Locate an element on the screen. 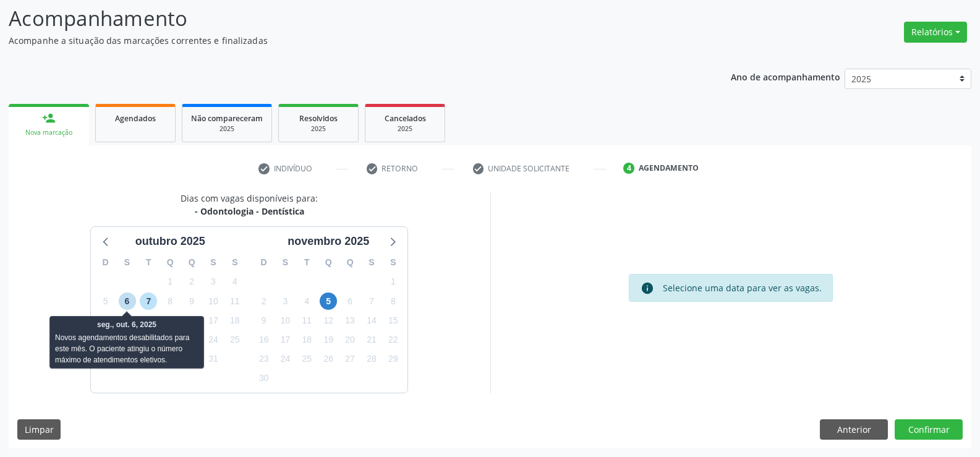  div: - Odontologia - Dentística is located at coordinates (249, 211).